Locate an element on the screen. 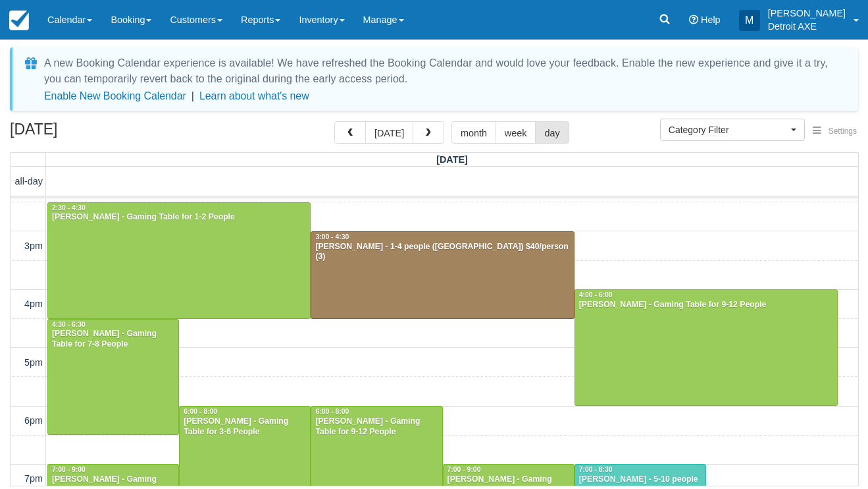 The image size is (868, 489). button: week is located at coordinates (516, 133).